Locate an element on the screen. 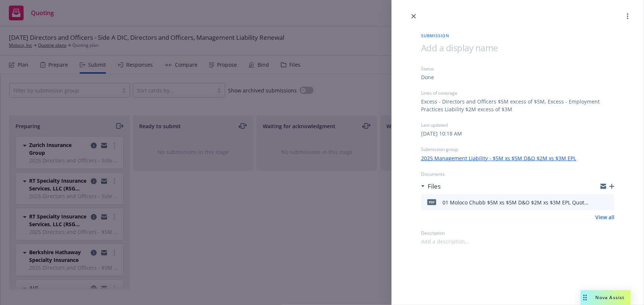  a: 2025 Management Liability - $5M xs $5M D&O $2M xs $3M EPL is located at coordinates (498, 158).